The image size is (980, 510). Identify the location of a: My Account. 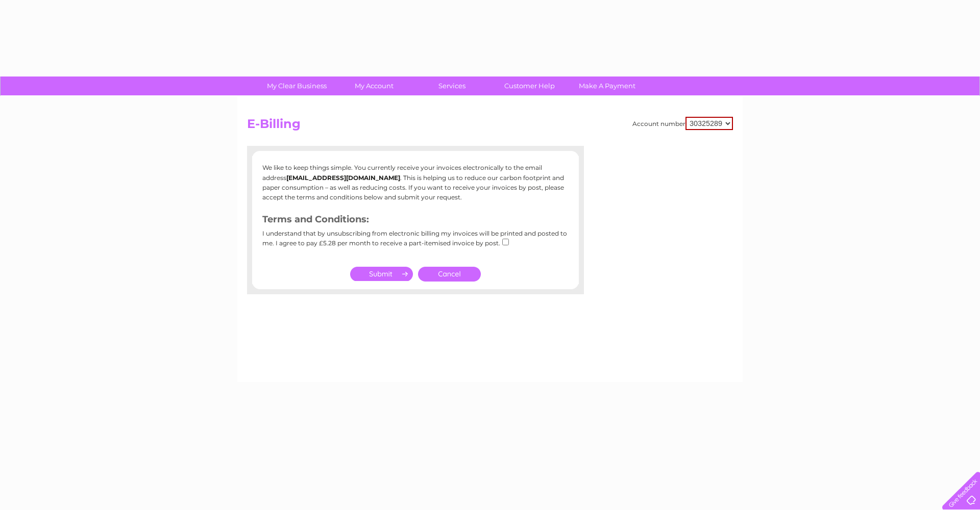
(374, 86).